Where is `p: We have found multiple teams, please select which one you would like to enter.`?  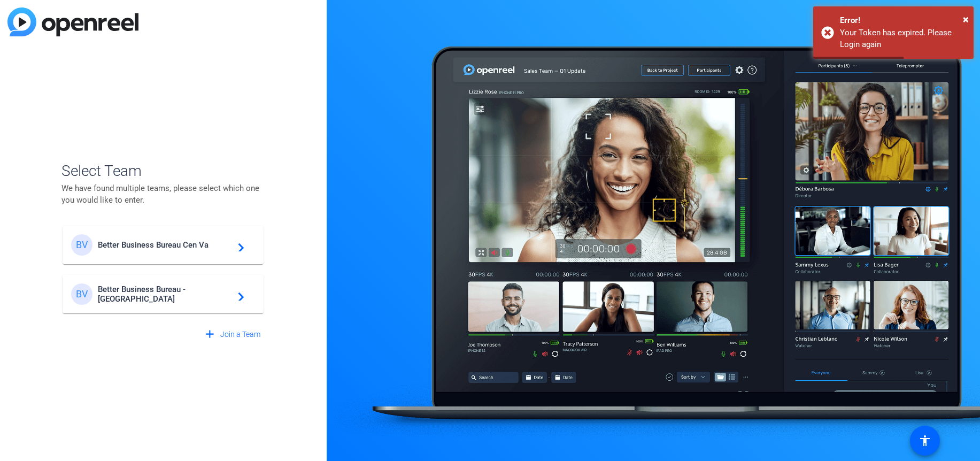
p: We have found multiple teams, please select which one you would like to enter. is located at coordinates (163, 194).